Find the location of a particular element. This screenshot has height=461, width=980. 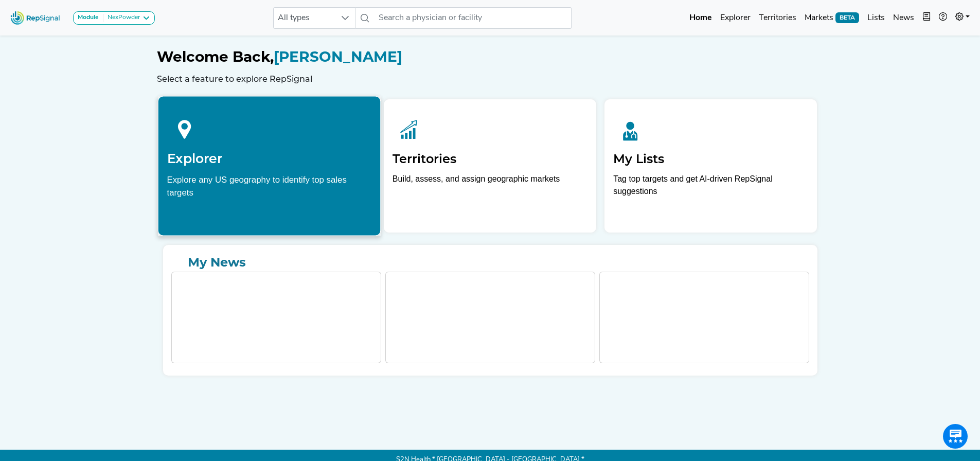

span: BETA is located at coordinates (847, 18).